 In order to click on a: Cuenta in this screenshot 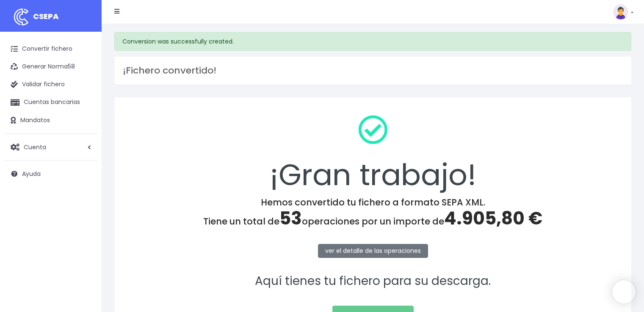, I will do `click(51, 148)`.